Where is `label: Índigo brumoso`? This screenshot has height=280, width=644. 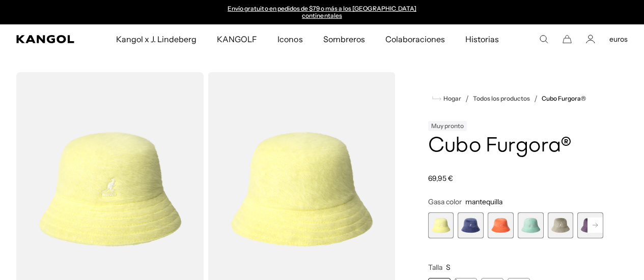
label: Índigo brumoso is located at coordinates (470, 225).